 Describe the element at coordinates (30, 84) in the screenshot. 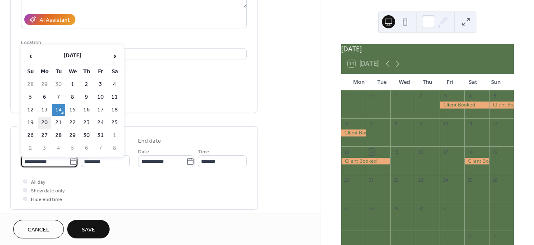

I see `td: 28` at that location.